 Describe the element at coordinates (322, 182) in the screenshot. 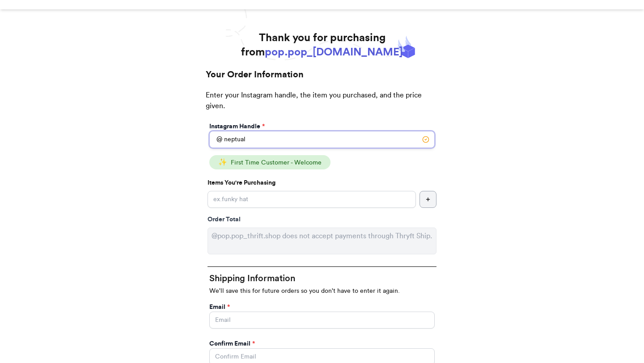

I see `p: Items You're Purchasing` at that location.